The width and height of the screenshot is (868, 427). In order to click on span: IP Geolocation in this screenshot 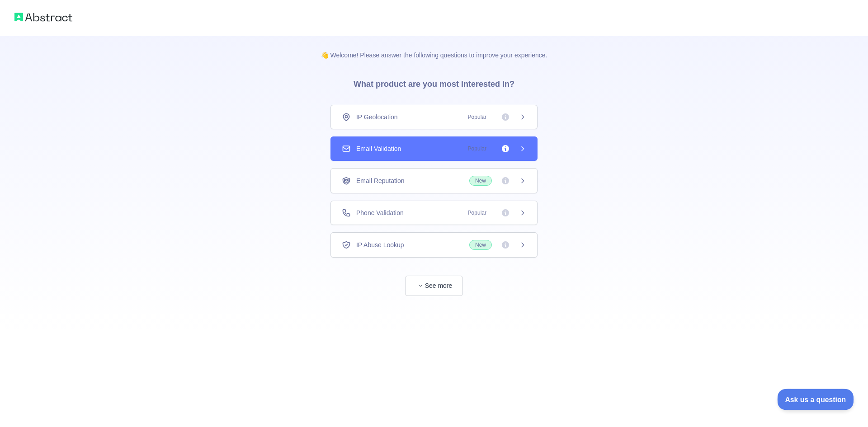, I will do `click(377, 117)`.